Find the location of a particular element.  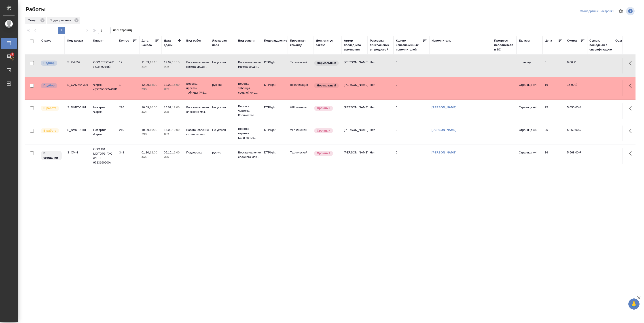

div: Дата сдачи is located at coordinates (171, 43).